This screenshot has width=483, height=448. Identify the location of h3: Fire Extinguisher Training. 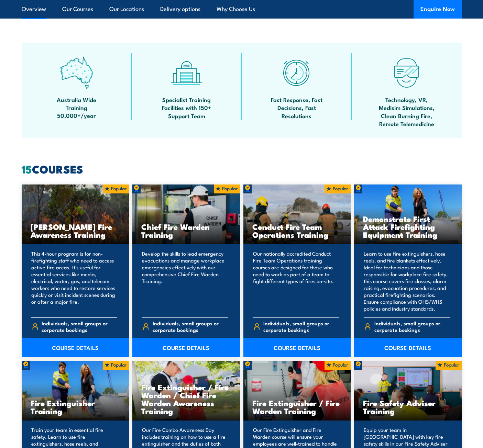
(75, 407).